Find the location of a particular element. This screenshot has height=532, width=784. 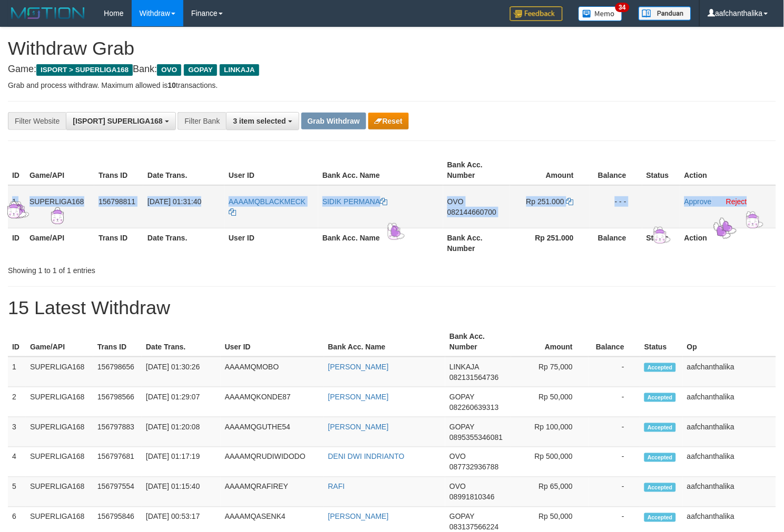

a: SIDIK PERMANA is located at coordinates (355, 202).